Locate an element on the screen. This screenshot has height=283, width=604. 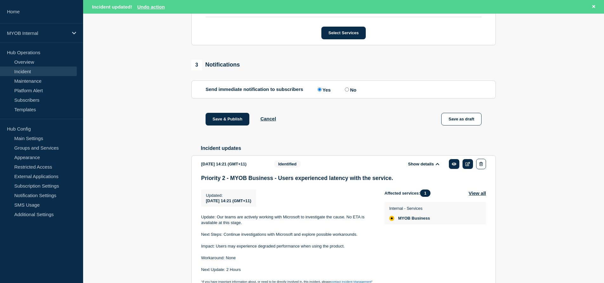
span: Incident updated! is located at coordinates (112, 7).